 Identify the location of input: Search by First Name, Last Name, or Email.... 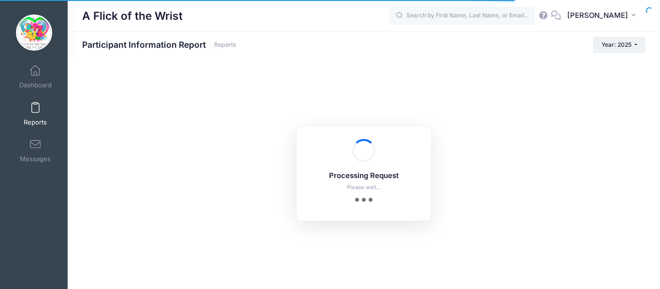
(462, 16).